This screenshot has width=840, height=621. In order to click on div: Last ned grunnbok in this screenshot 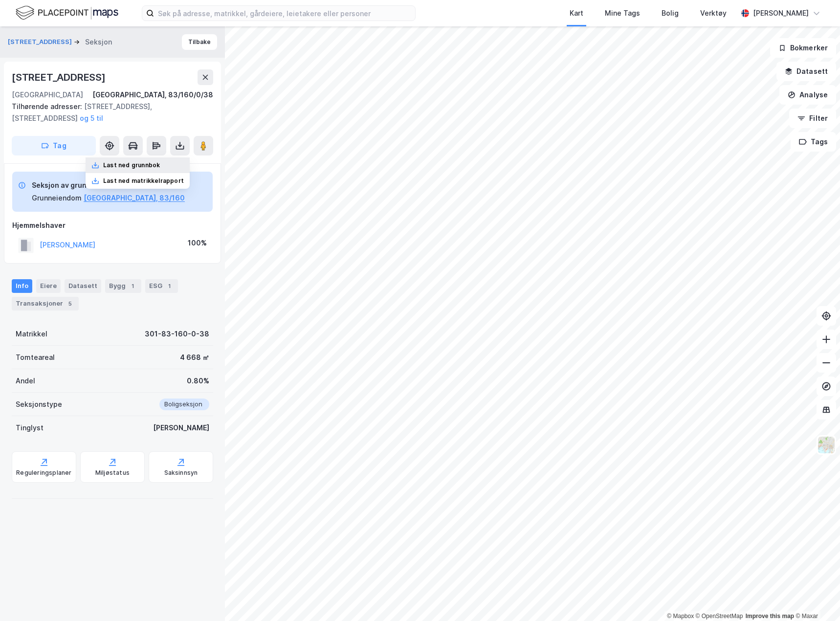, I will do `click(132, 166)`.